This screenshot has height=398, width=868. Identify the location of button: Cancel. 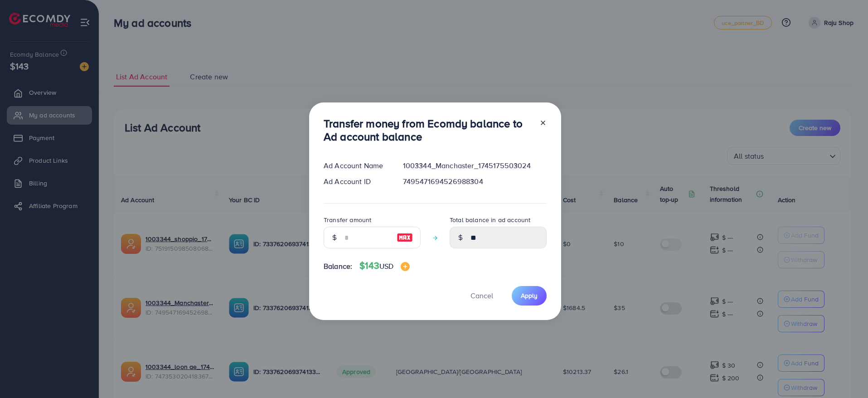
(482, 295).